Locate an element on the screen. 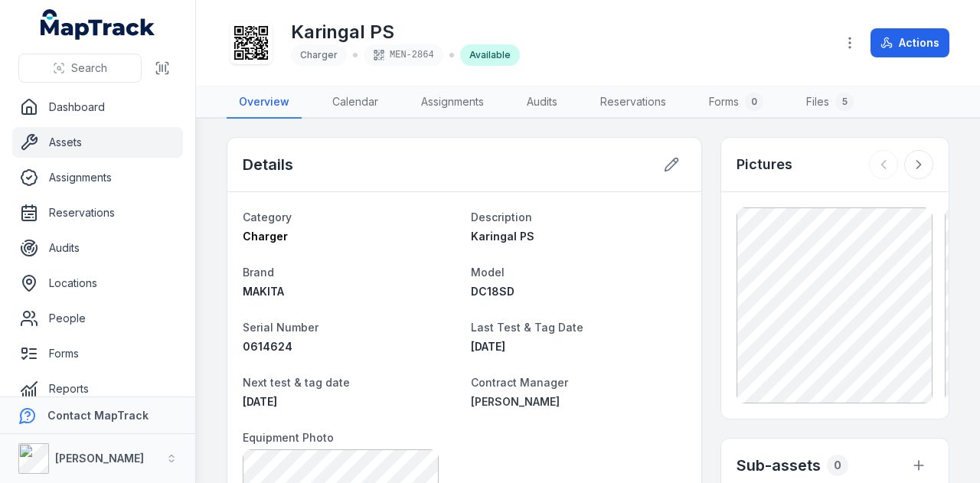  span: Serial Number is located at coordinates (281, 327).